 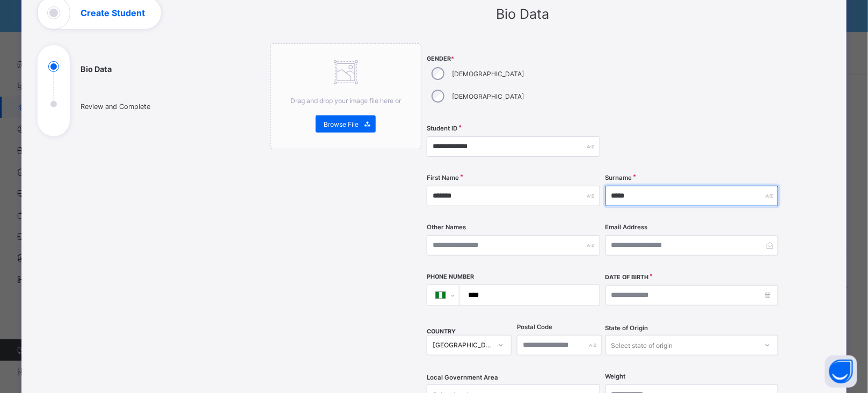 I want to click on span: COUNTRY, so click(x=441, y=332).